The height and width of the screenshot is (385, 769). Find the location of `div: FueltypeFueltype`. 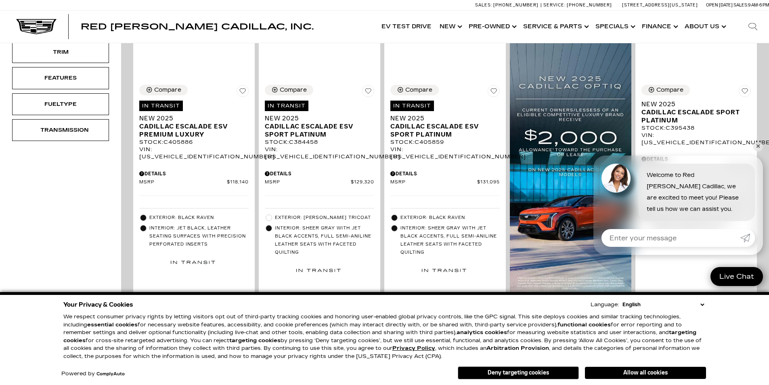

div: FueltypeFueltype is located at coordinates (61, 104).